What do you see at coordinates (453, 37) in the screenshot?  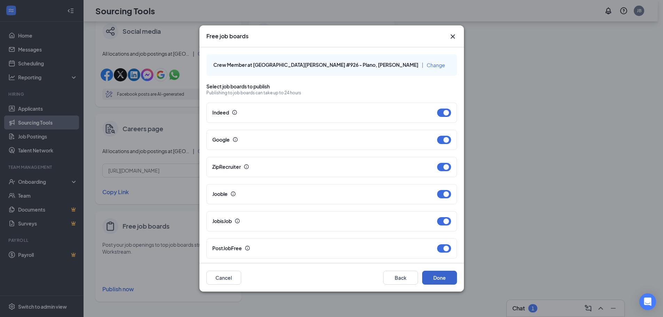 I see `svg: Cross` at bounding box center [453, 37].